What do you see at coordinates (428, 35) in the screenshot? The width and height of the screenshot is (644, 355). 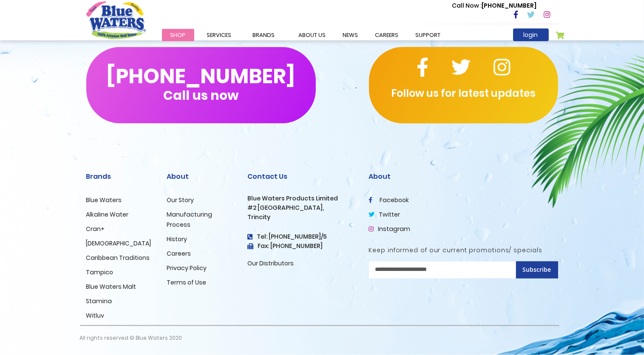 I see `a: support` at bounding box center [428, 35].